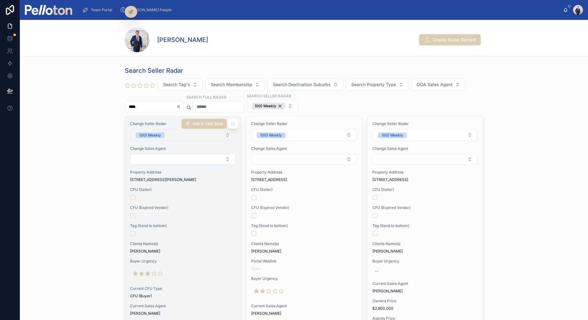  What do you see at coordinates (49, 10) in the screenshot?
I see `img: App logo` at bounding box center [49, 10].